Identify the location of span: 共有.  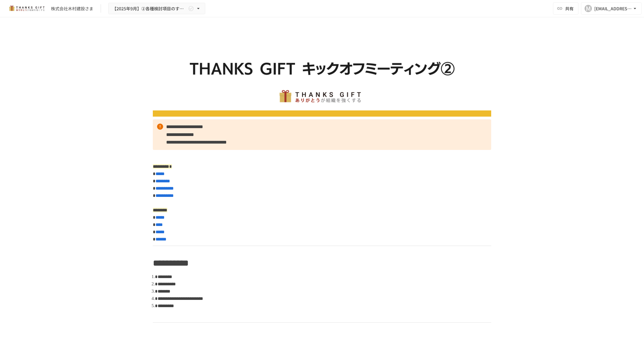
(569, 9).